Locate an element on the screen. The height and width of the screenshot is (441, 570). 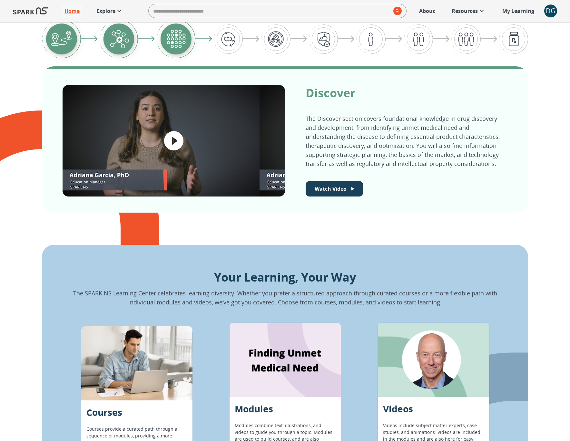
button: Watch Welcome Video is located at coordinates (334, 189).